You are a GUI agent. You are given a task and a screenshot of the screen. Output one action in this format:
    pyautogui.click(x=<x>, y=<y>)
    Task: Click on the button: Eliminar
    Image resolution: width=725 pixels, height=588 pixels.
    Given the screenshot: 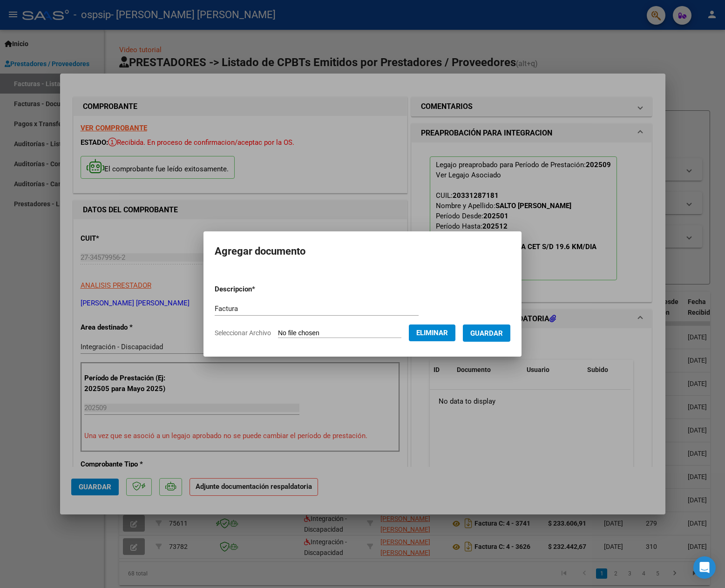 What is the action you would take?
    pyautogui.click(x=432, y=333)
    